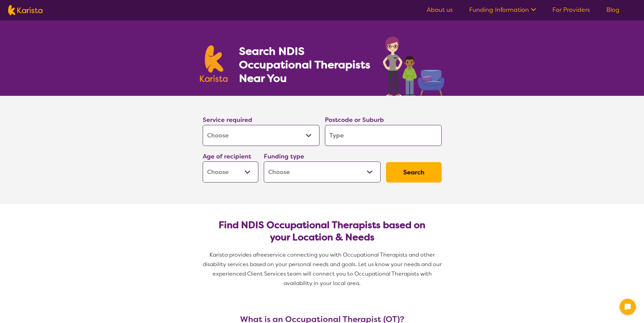  Describe the element at coordinates (354, 120) in the screenshot. I see `label: Postcode or Suburb` at that location.